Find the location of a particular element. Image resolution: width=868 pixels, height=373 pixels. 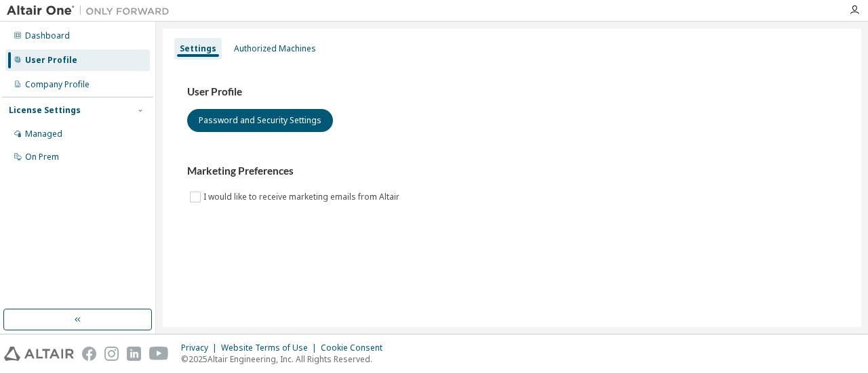

img: altair_logo.svg is located at coordinates (39, 354).